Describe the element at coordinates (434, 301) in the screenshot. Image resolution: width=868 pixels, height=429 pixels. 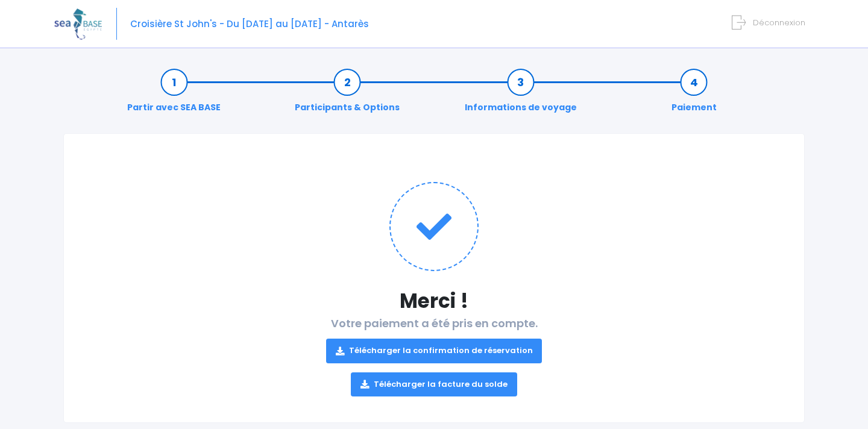
I see `h1: Merci !` at that location.